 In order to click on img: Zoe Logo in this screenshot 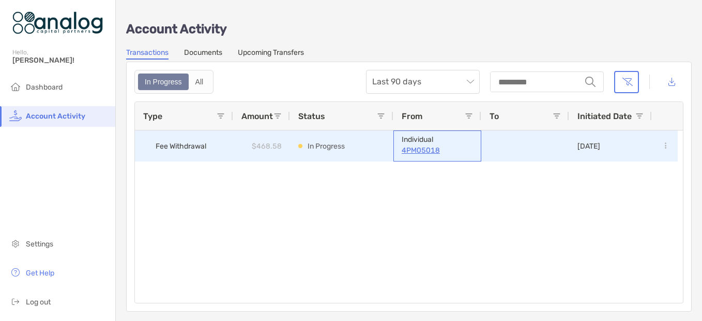, I will do `click(57, 23)`.